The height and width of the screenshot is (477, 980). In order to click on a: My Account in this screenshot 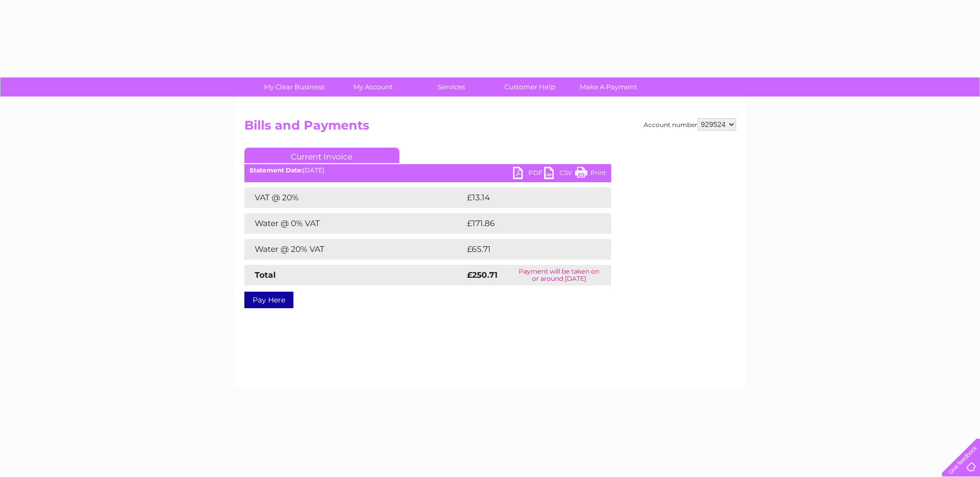, I will do `click(372, 87)`.